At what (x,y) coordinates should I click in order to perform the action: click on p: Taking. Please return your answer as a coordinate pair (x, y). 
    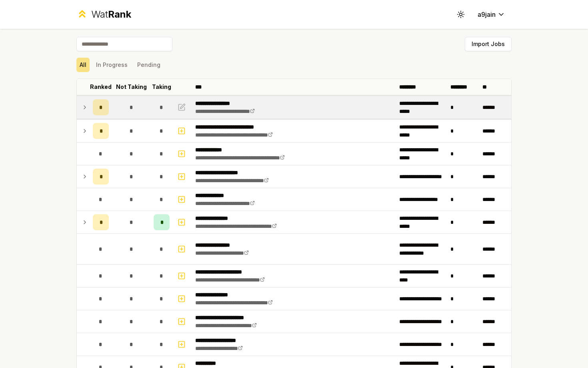
    Looking at the image, I should click on (162, 87).